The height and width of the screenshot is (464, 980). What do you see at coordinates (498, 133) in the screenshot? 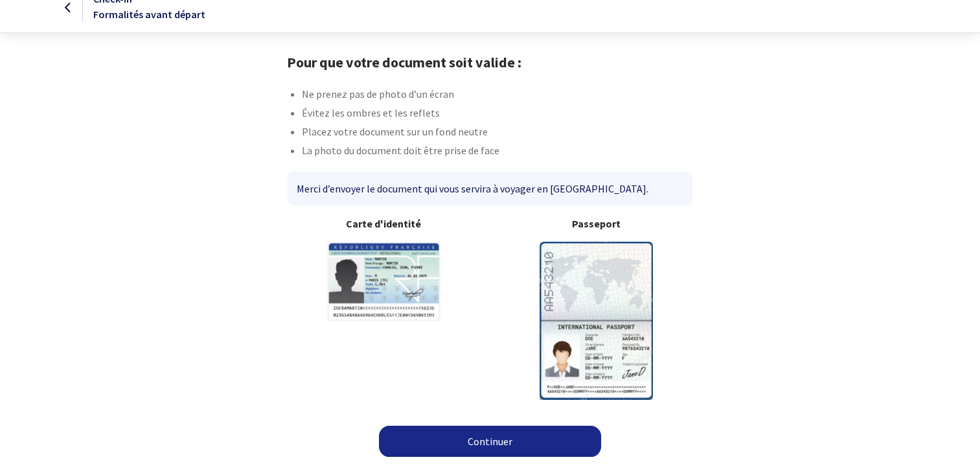
I see `li: Placez votre document sur un fond neutre` at bounding box center [498, 133].